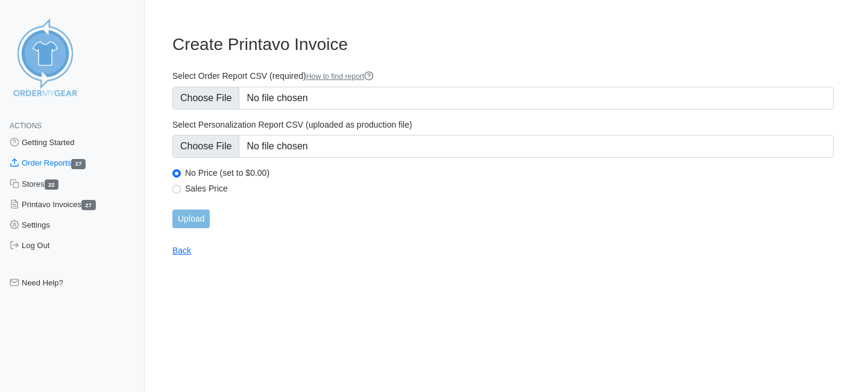 Image resolution: width=868 pixels, height=392 pixels. I want to click on a: How to find report, so click(340, 77).